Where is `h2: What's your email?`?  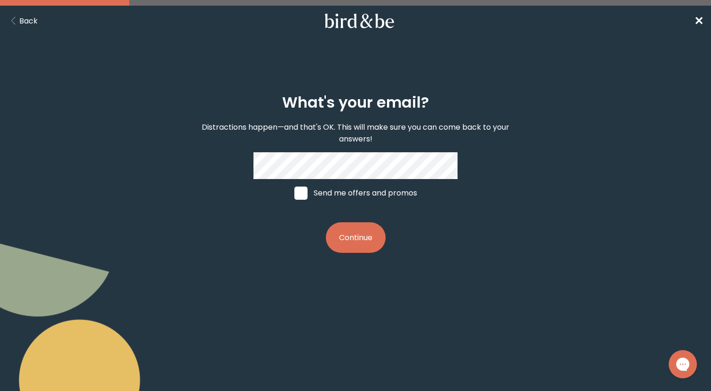 h2: What's your email? is located at coordinates (356, 103).